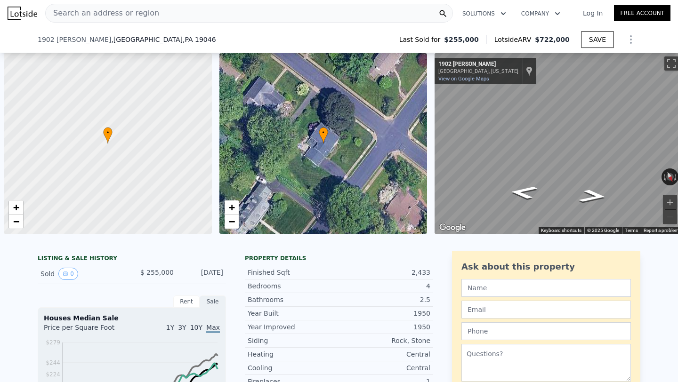 The width and height of the screenshot is (678, 382). What do you see at coordinates (593, 196) in the screenshot?
I see `path: Go Northwest, Lambert Rd` at bounding box center [593, 196].